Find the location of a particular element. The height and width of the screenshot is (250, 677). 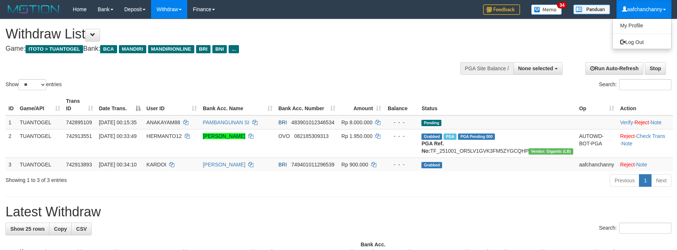

a: CSV is located at coordinates (81, 229).